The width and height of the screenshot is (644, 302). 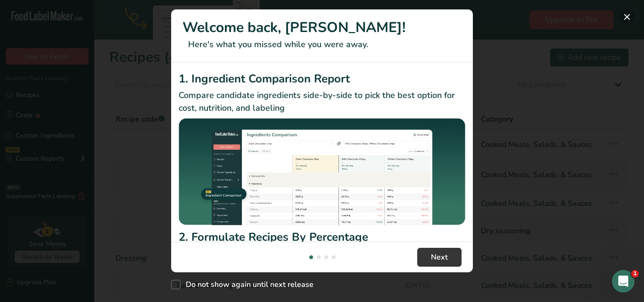 I want to click on p: Compare candidate ingredients side-by-side to pick the best option for cost, nutrition, and labeling, so click(x=322, y=102).